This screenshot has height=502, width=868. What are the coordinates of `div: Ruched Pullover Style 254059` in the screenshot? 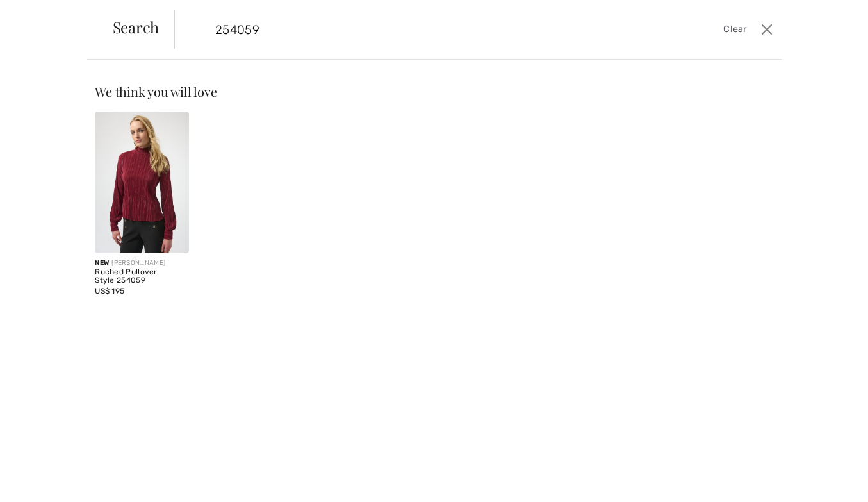 It's located at (142, 277).